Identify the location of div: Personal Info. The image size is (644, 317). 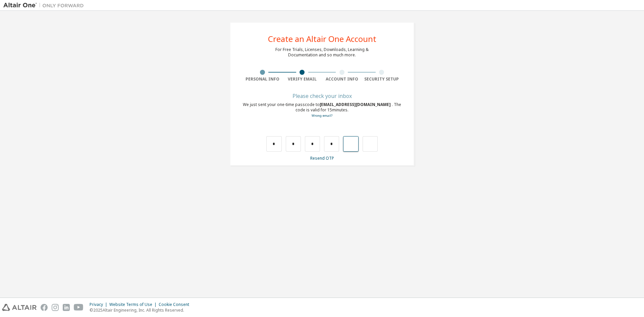
(262, 79).